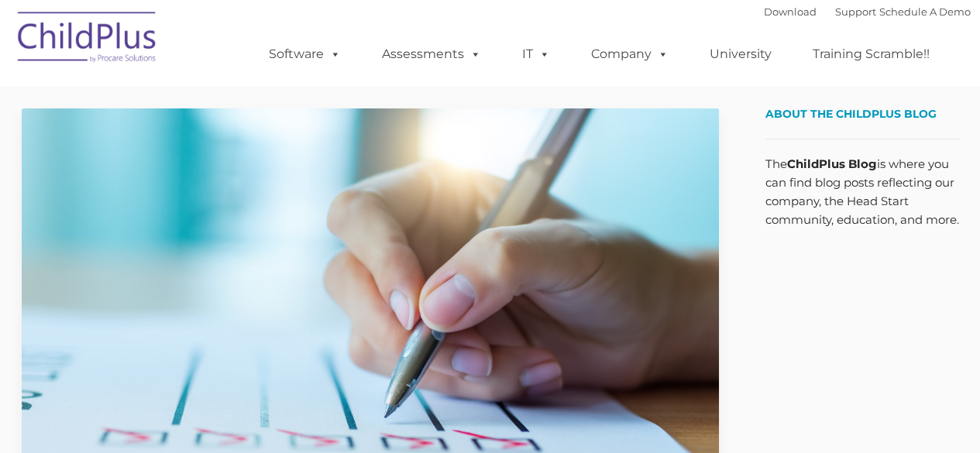 Image resolution: width=980 pixels, height=453 pixels. Describe the element at coordinates (855, 12) in the screenshot. I see `a: Support` at that location.